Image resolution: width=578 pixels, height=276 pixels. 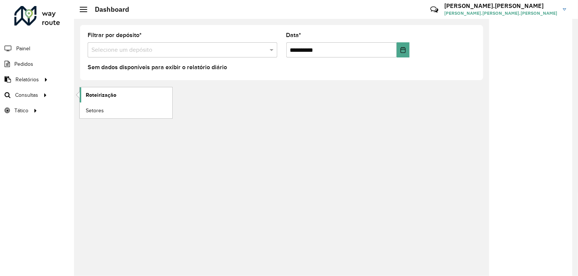 What do you see at coordinates (95, 110) in the screenshot?
I see `span: Setores` at bounding box center [95, 110].